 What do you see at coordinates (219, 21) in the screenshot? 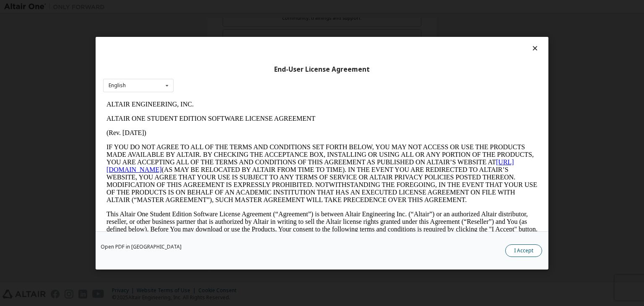
I see `p: ALTAIR ONE STUDENT EDITION SOFTWARE LICENSE AGREEMENT` at bounding box center [219, 21].